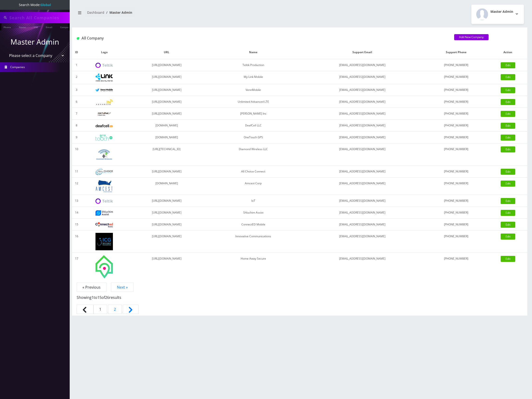  What do you see at coordinates (104, 186) in the screenshot?
I see `img: Amcest Corp` at bounding box center [104, 186].